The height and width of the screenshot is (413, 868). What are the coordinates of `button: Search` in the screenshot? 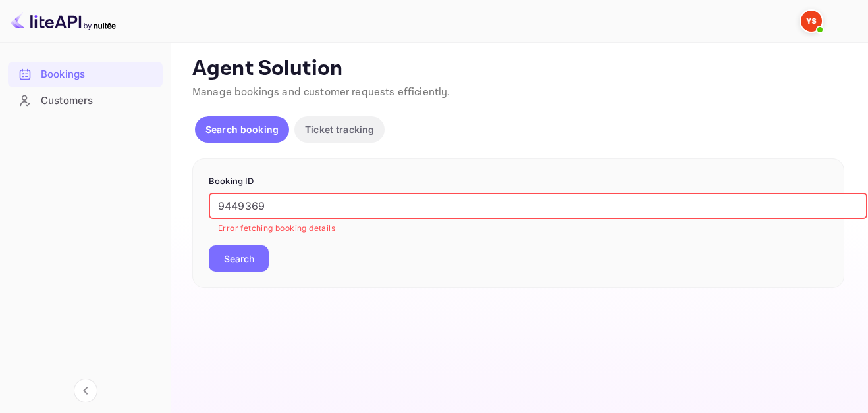 It's located at (238, 258).